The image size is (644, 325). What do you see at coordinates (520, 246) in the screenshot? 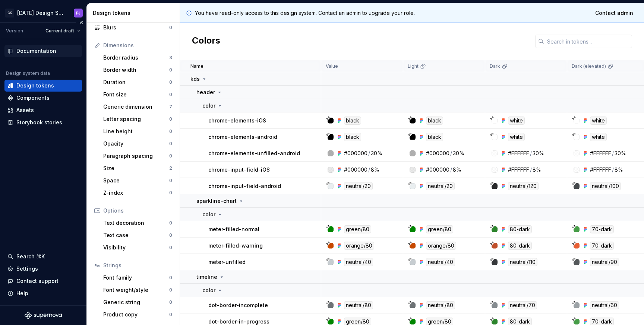
I see `div: 80-dark` at bounding box center [520, 246].